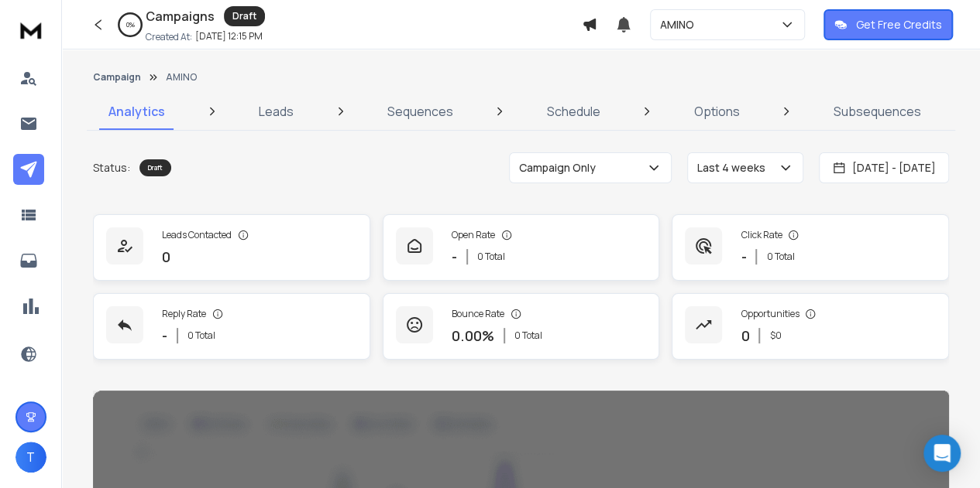 This screenshot has width=980, height=488. What do you see at coordinates (117, 78) in the screenshot?
I see `button: Campaign` at bounding box center [117, 78].